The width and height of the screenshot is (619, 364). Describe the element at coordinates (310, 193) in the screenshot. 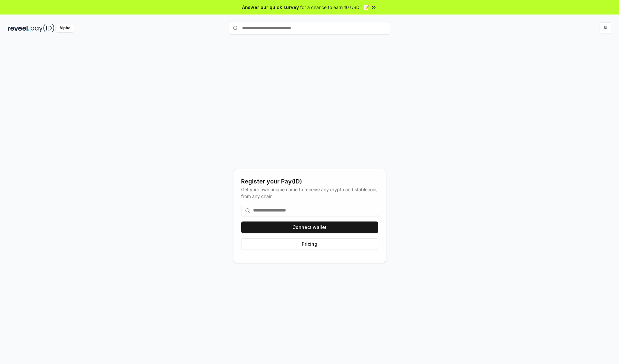

I see `div: Get your own unique name to receive any crypto and stablecoin, from any chain` at that location.